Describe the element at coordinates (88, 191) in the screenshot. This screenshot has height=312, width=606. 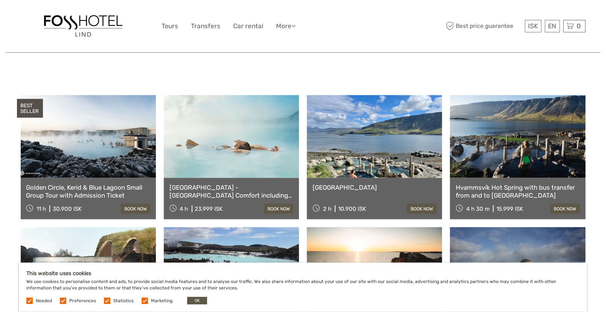
I see `a: Golden Circle, Kerid & Blue Lagoon Small Group Tour with Admission Ticket` at that location.